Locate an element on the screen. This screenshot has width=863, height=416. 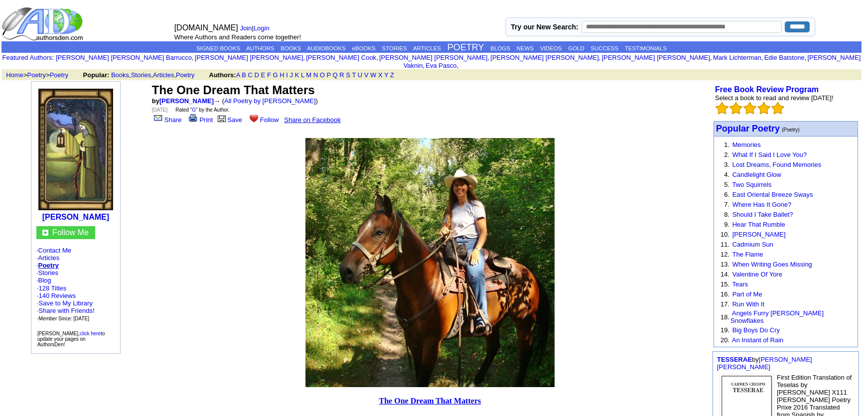
a: C is located at coordinates (250, 75).